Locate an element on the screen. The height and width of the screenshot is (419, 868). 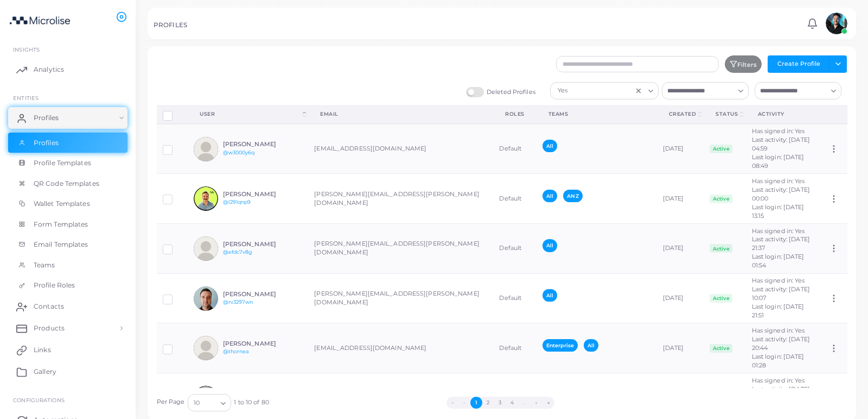
div: User is located at coordinates (250, 114).